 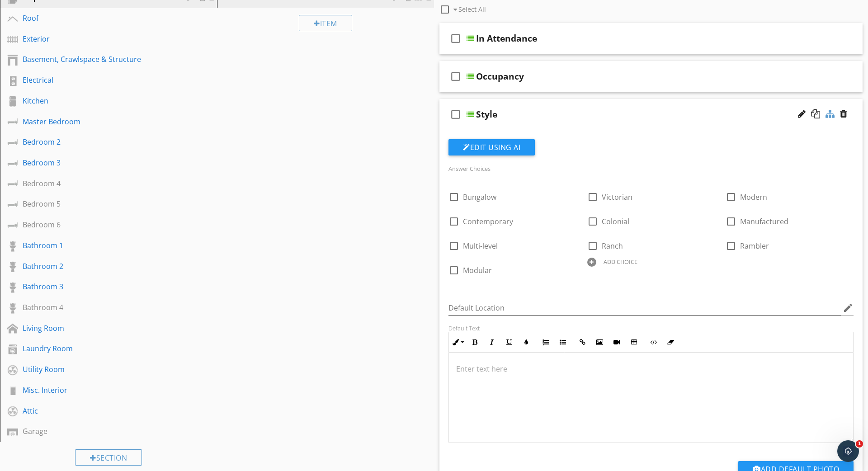 I want to click on div: Bathroom 2, so click(x=98, y=266).